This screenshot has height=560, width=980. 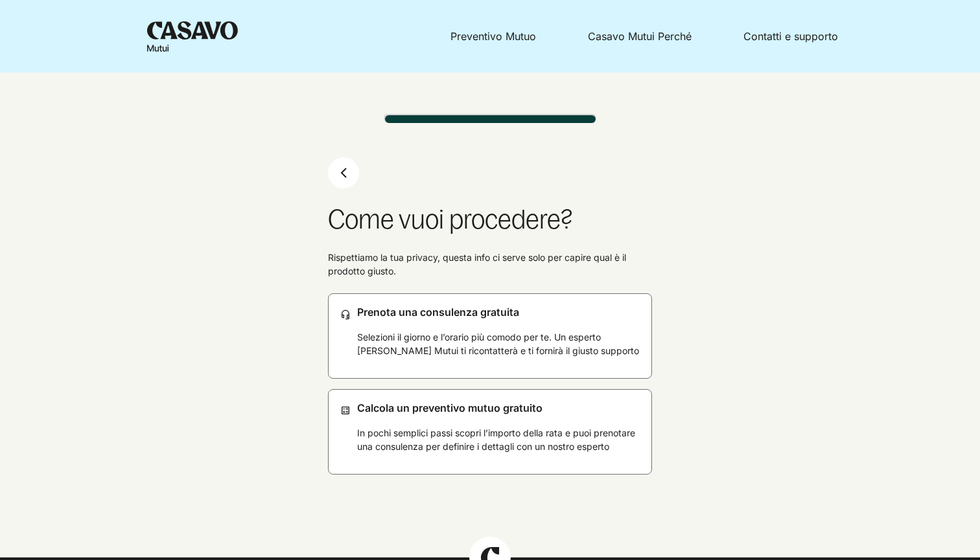 What do you see at coordinates (490, 119) in the screenshot?
I see `progress: Completamento` at bounding box center [490, 119].